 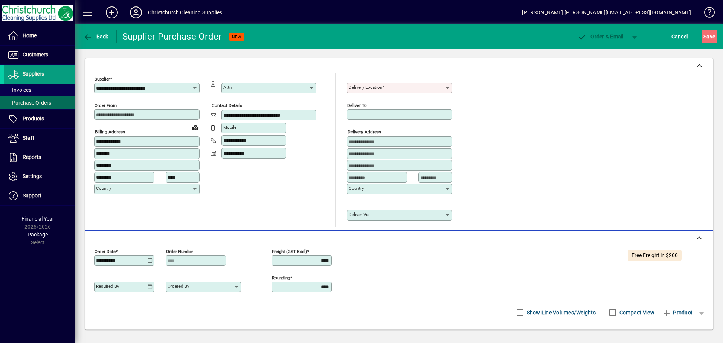 I want to click on mat-label: Required by, so click(x=107, y=286).